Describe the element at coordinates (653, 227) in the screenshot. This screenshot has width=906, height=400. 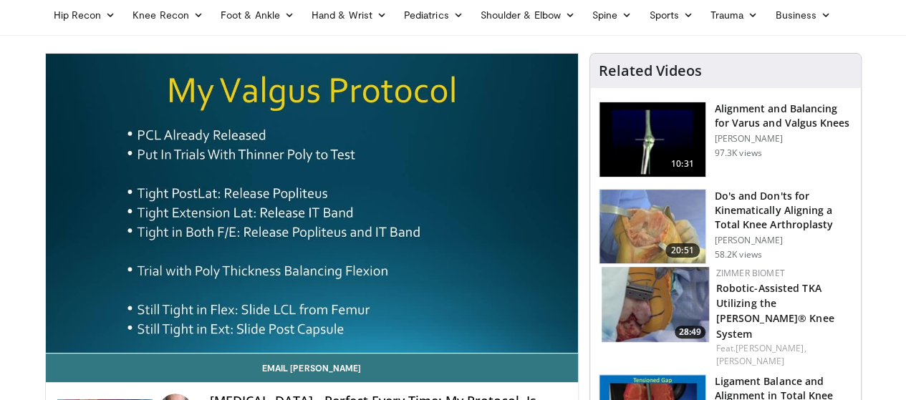
I see `img: howell_knee_1.png.150x105_q85_crop-smart_upscale.jpg` at that location.